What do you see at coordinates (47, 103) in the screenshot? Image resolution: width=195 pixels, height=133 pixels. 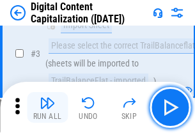 I see `img: Run All` at bounding box center [47, 103].